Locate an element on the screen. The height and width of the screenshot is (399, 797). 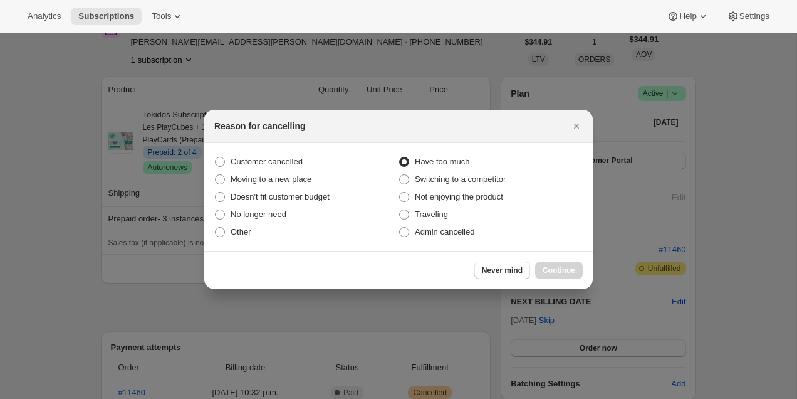
span: Traveling is located at coordinates (431, 214).